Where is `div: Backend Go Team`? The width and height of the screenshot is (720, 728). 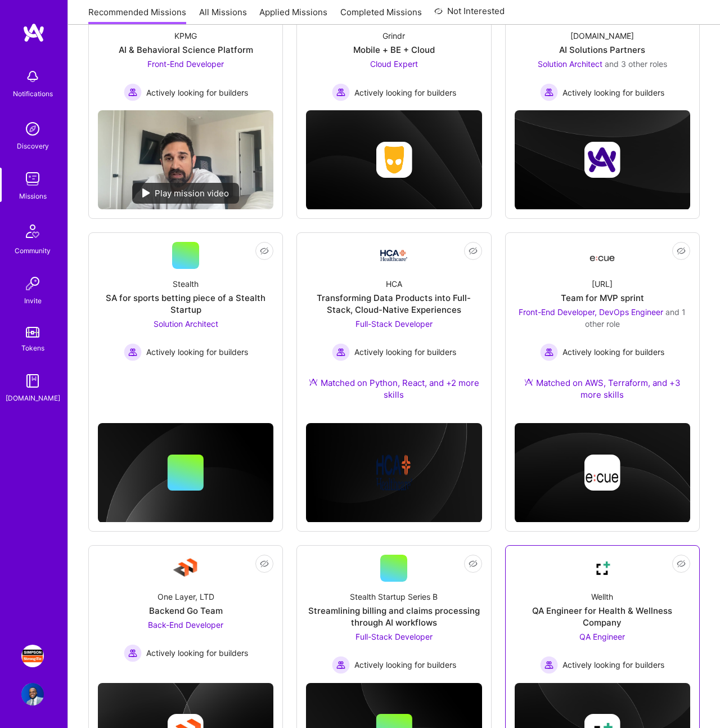
div: Backend Go Team is located at coordinates (186, 610).